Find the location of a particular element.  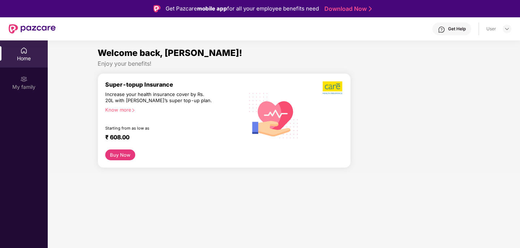

div: Starting from as low as is located at coordinates (159, 128).